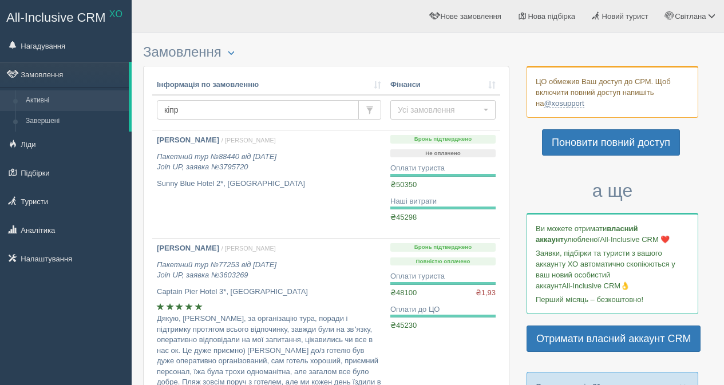 The height and width of the screenshot is (385, 724). What do you see at coordinates (613, 234) in the screenshot?
I see `p: Ви можете отримати улюбленої` at bounding box center [613, 234].